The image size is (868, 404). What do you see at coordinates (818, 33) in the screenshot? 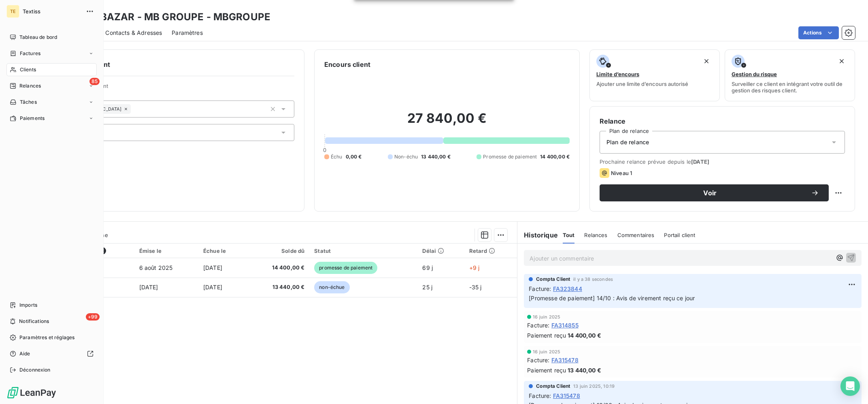
I see `button: Actions` at bounding box center [818, 33].